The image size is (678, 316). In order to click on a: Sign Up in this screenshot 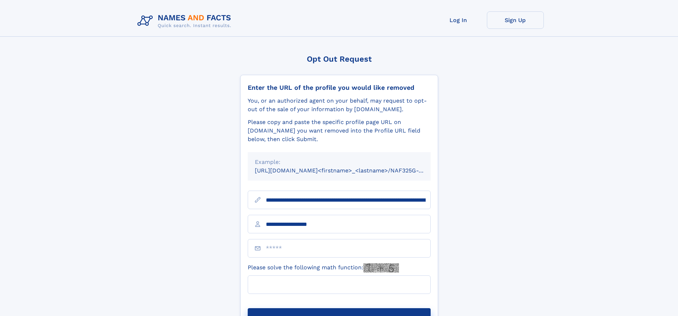, I will do `click(516, 20)`.